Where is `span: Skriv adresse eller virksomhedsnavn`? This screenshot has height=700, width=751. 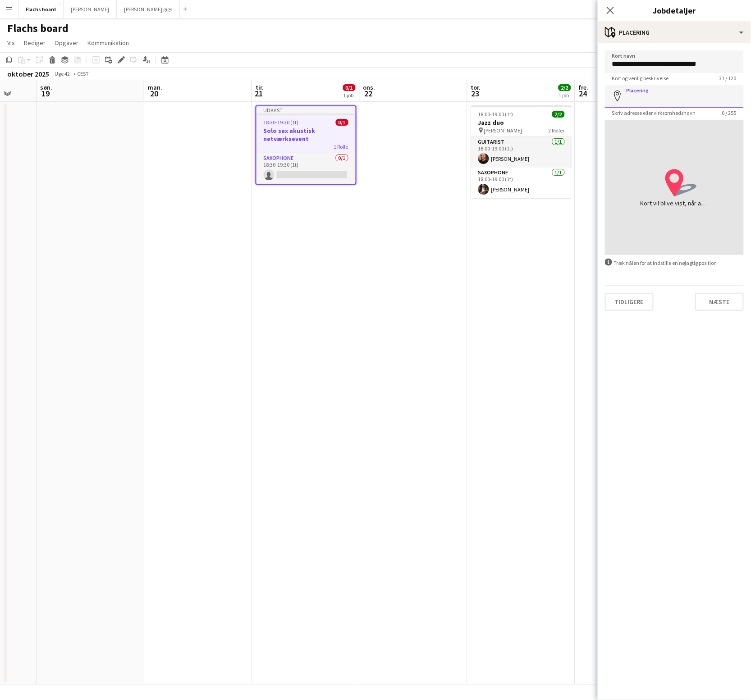
span: Skriv adresse eller virksomhedsnavn is located at coordinates (654, 113).